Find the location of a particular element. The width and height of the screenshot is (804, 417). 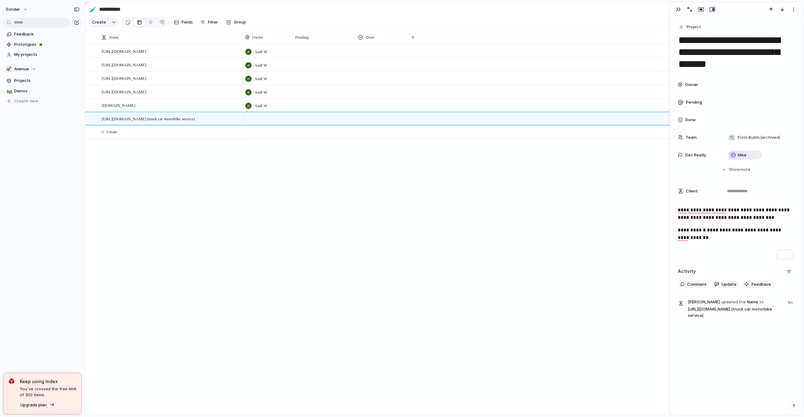

button: Project is located at coordinates (690, 27).